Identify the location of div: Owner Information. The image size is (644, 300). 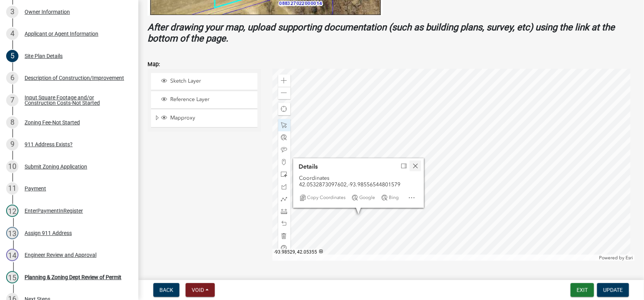
(47, 12).